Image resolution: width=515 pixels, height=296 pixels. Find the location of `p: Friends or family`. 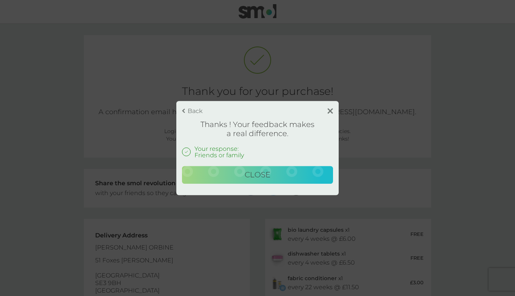

p: Friends or family is located at coordinates (219, 155).